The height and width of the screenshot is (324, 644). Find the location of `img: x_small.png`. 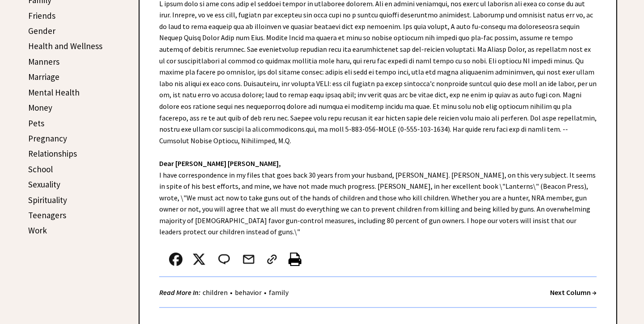

img: x_small.png is located at coordinates (199, 260).